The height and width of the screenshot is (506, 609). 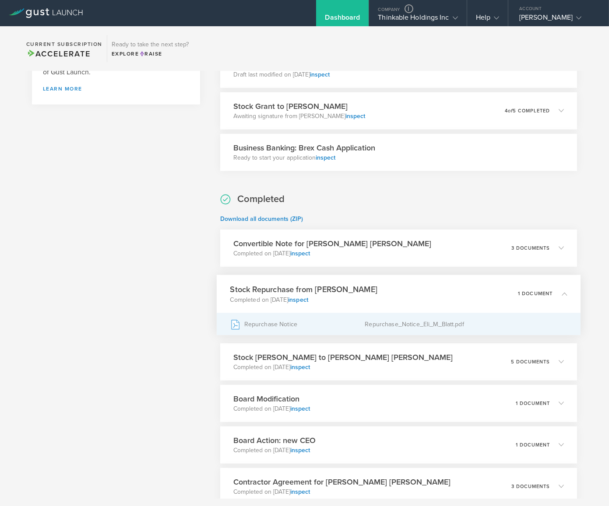 What do you see at coordinates (150, 45) in the screenshot?
I see `h3: Ready to take the next step?` at bounding box center [150, 45].